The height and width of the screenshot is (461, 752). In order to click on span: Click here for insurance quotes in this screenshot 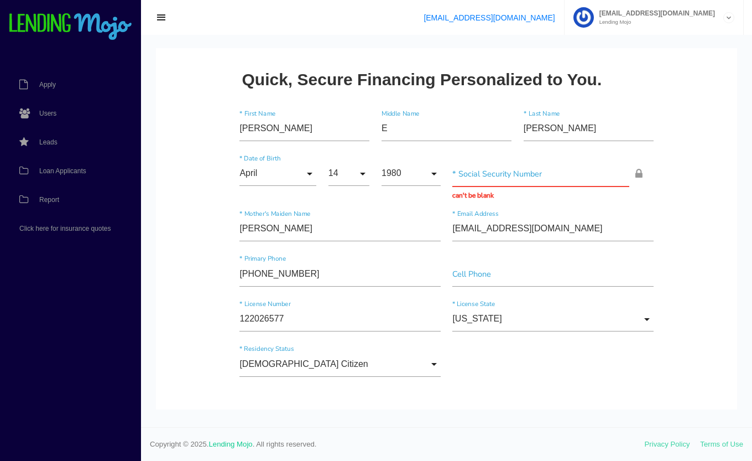, I will do `click(65, 229)`.